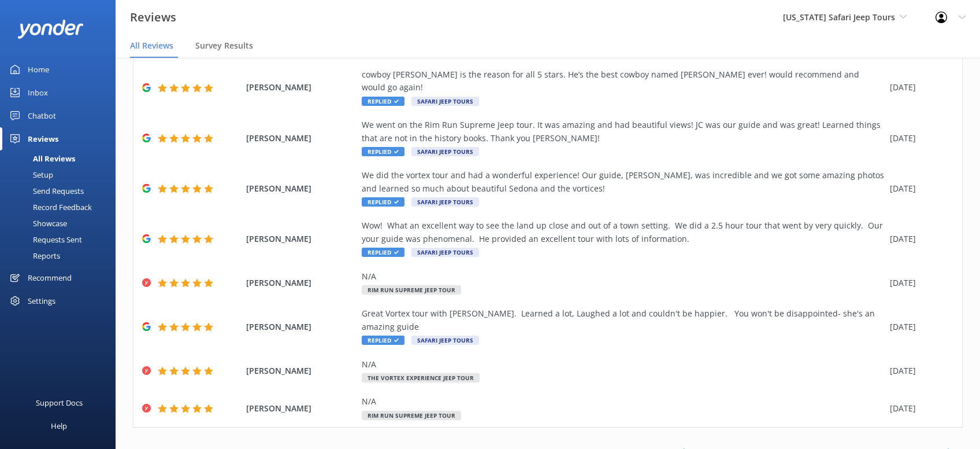 The width and height of the screenshot is (980, 449). What do you see at coordinates (50, 29) in the screenshot?
I see `img: yonder-white-logo.png` at bounding box center [50, 29].